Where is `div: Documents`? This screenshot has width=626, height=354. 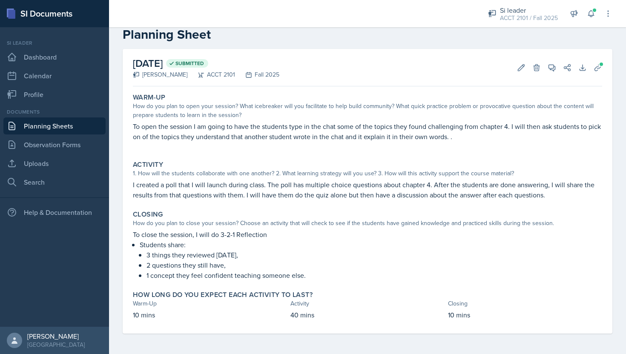
div: Documents is located at coordinates (55, 112).